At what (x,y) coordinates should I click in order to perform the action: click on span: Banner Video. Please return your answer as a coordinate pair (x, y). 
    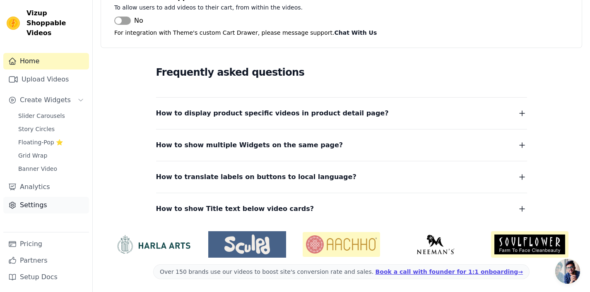
    Looking at the image, I should click on (38, 169).